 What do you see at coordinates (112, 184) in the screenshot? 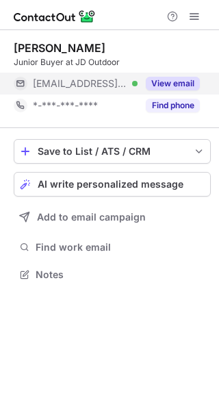
I see `button: AI write personalized message` at bounding box center [112, 184].